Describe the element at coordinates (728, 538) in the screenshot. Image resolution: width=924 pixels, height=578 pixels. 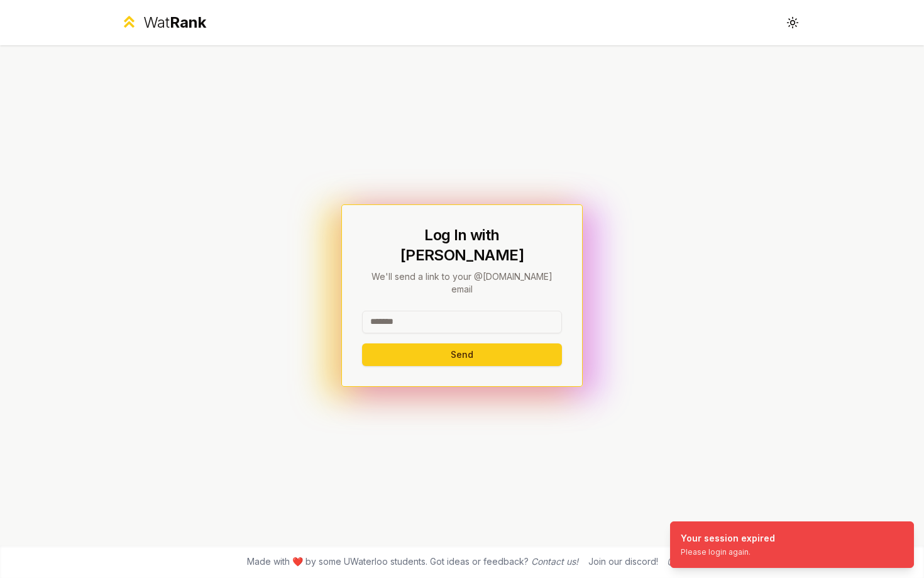
I see `div: Your session expired` at that location.